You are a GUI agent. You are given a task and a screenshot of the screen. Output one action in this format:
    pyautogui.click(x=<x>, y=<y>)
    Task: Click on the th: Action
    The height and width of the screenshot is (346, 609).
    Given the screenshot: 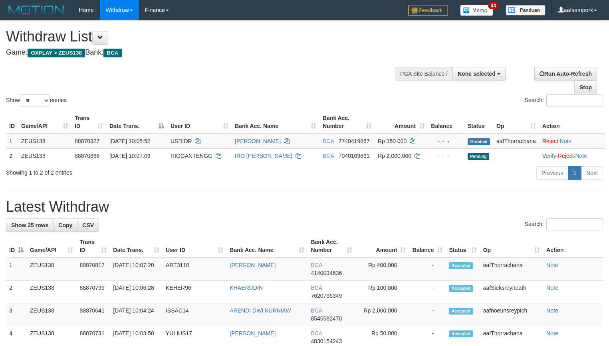 What is the action you would take?
    pyautogui.click(x=572, y=122)
    